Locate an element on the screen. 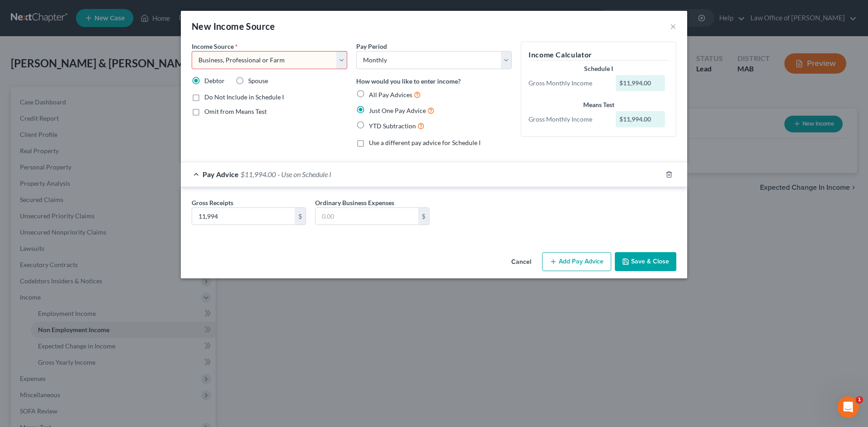  label: How would you like to enter income? is located at coordinates (408, 81).